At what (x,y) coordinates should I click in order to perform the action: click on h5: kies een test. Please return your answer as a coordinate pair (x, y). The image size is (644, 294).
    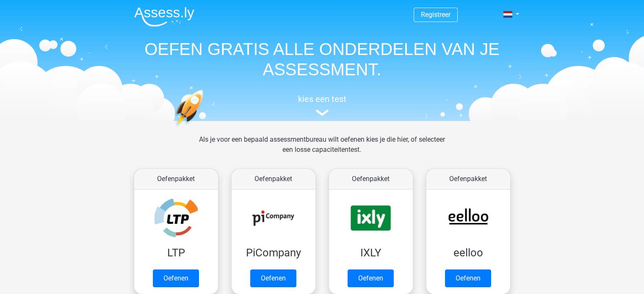
    Looking at the image, I should click on (322, 99).